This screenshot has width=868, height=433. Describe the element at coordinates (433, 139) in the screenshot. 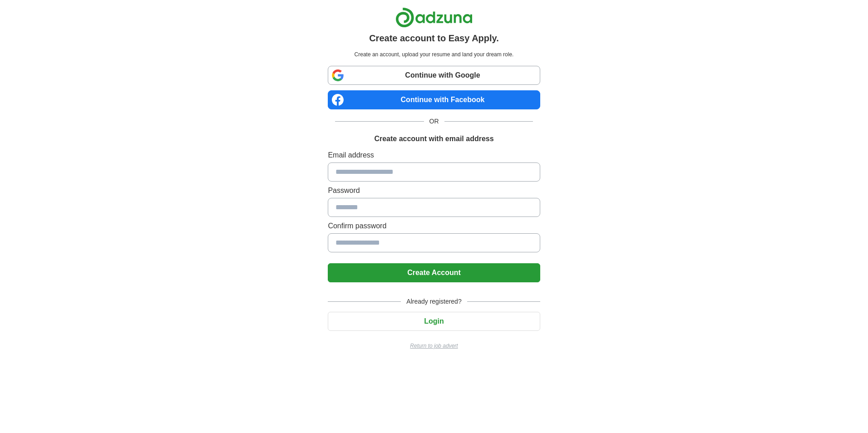

I see `h1: Create account with email address` at that location.